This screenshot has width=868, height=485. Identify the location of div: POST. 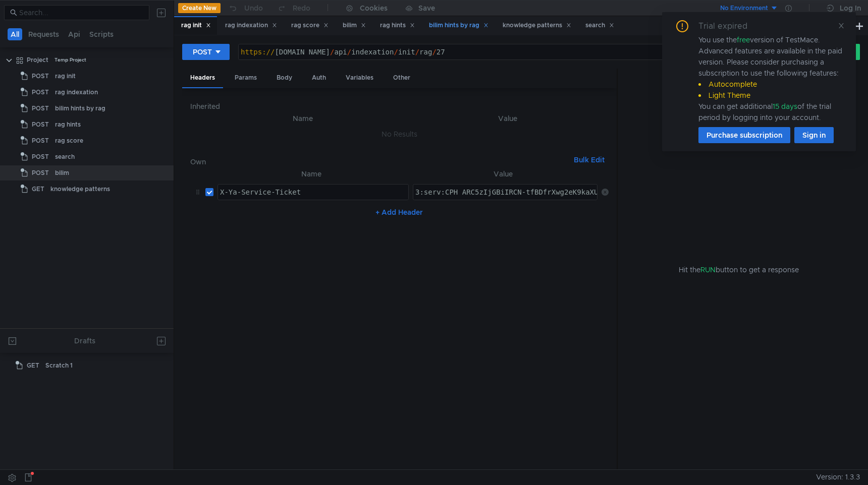
(202, 52).